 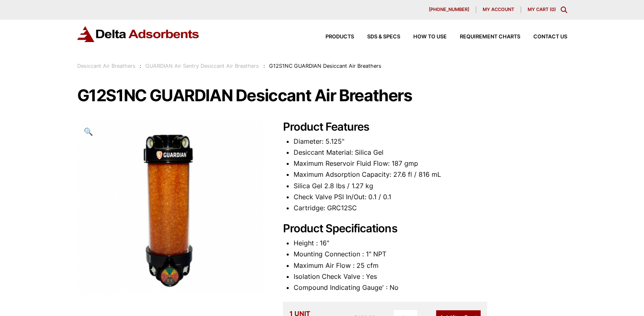 I want to click on img: Delta Adsorbents, so click(x=138, y=34).